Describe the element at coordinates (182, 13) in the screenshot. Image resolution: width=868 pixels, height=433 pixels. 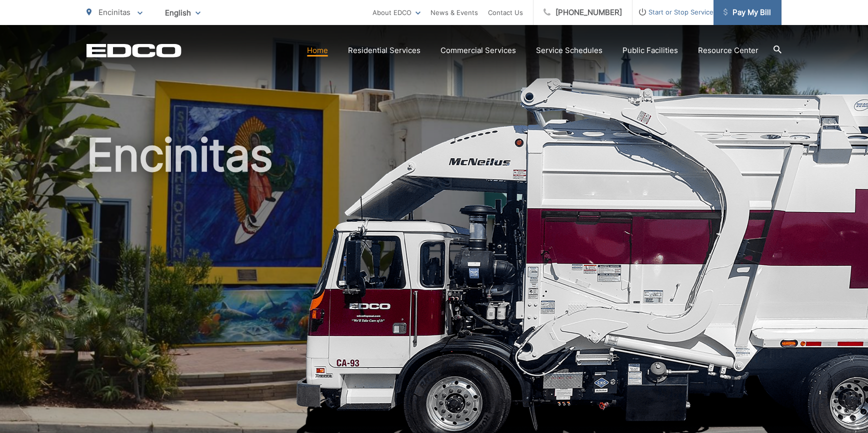
I see `span: English` at that location.